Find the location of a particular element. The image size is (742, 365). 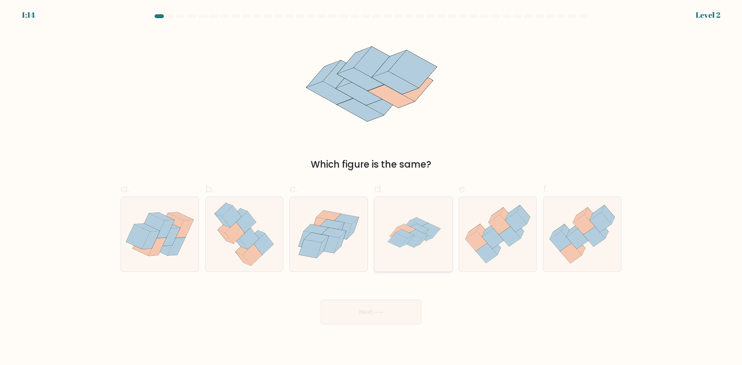

span: f. is located at coordinates (546, 189).